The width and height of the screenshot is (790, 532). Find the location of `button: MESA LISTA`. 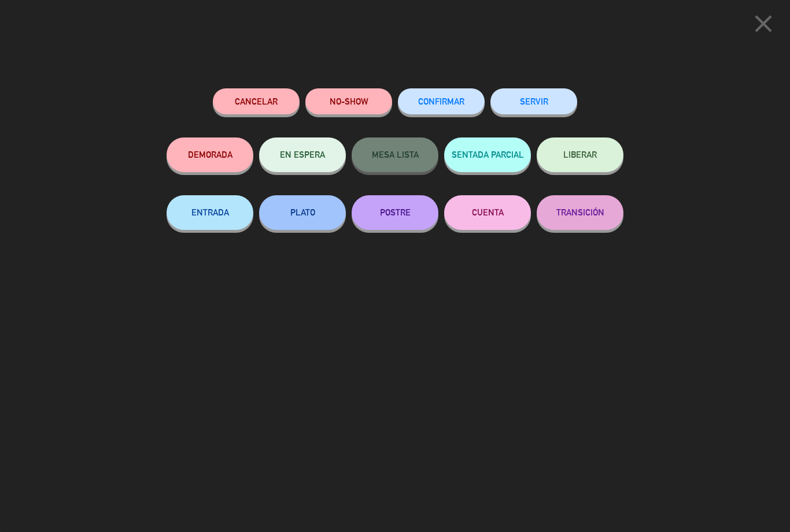

button: MESA LISTA is located at coordinates (395, 155).